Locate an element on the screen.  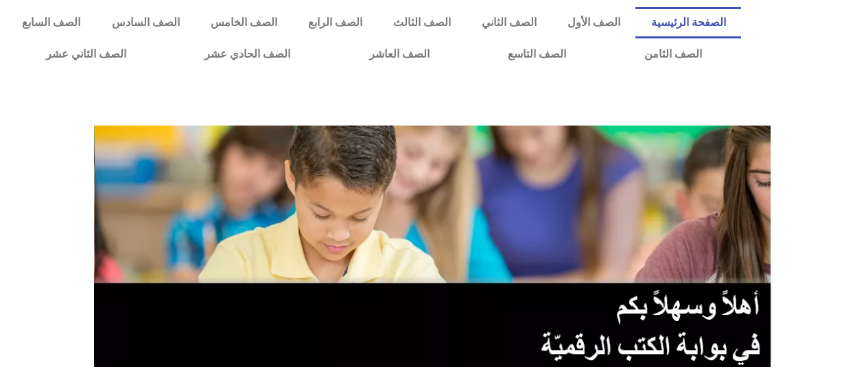
a: الصف الأول is located at coordinates (594, 22).